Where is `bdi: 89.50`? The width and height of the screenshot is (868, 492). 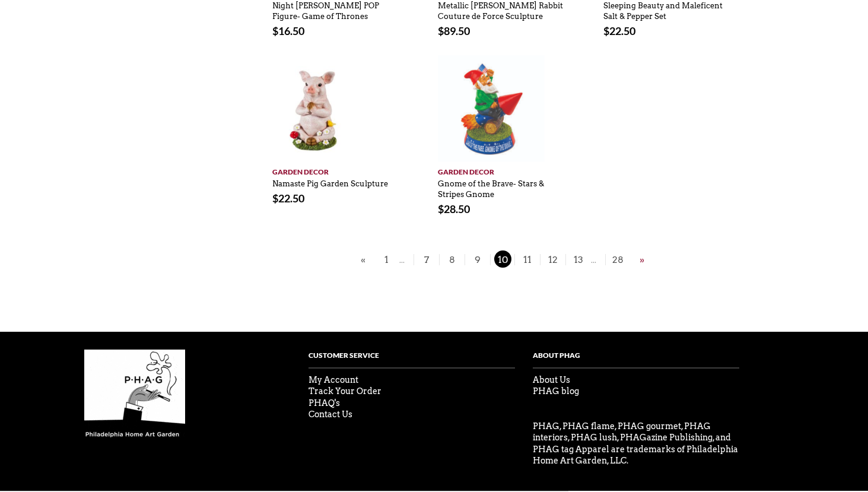 bdi: 89.50 is located at coordinates (454, 31).